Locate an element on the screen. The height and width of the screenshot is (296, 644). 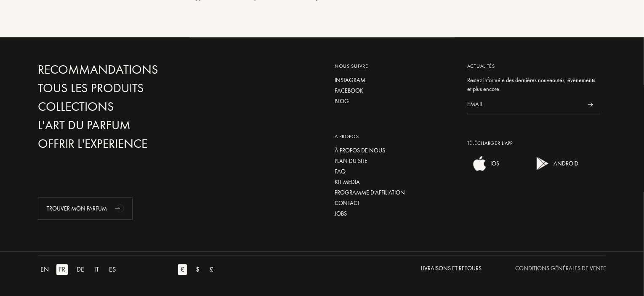
div: Contact is located at coordinates (395, 203).